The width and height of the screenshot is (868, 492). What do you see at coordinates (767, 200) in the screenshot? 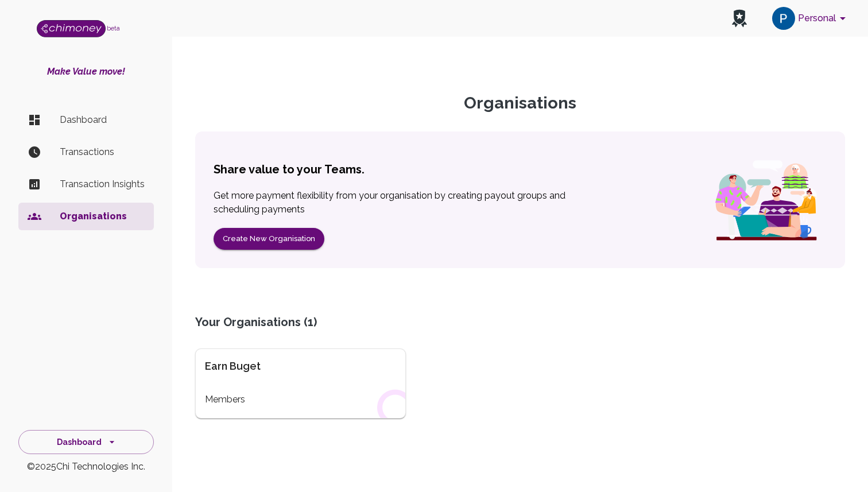
I see `img: happy` at bounding box center [767, 200].